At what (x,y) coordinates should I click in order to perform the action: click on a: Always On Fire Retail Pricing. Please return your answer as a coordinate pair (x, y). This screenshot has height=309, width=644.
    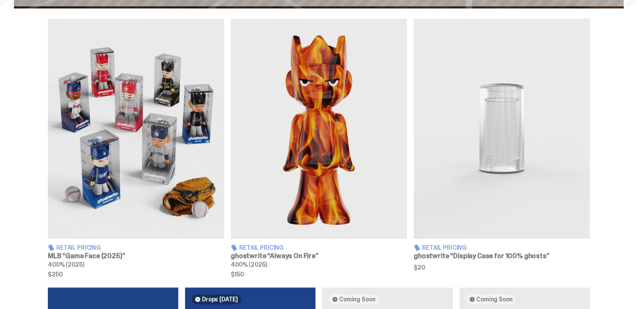
    Looking at the image, I should click on (319, 148).